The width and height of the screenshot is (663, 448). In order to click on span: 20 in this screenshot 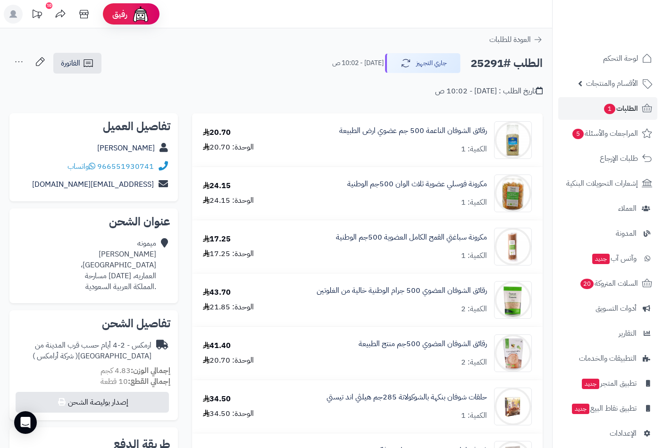, I will do `click(587, 284)`.